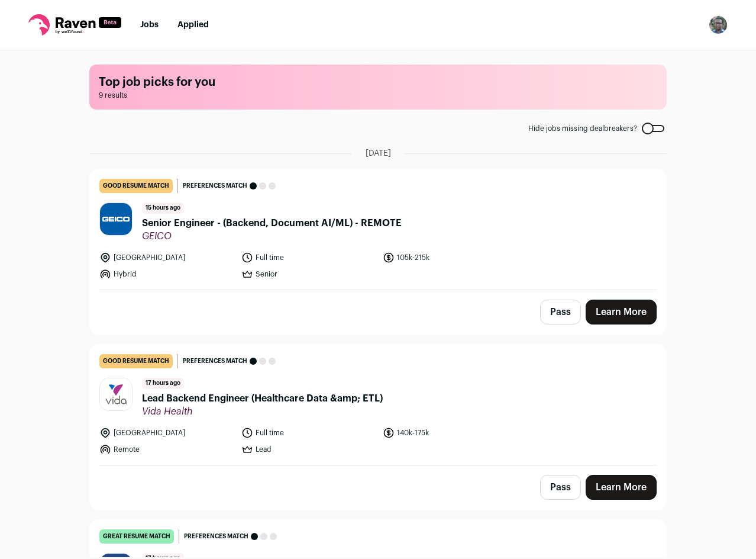  I want to click on span: Hide jobs missing dealbreakers?, so click(583, 128).